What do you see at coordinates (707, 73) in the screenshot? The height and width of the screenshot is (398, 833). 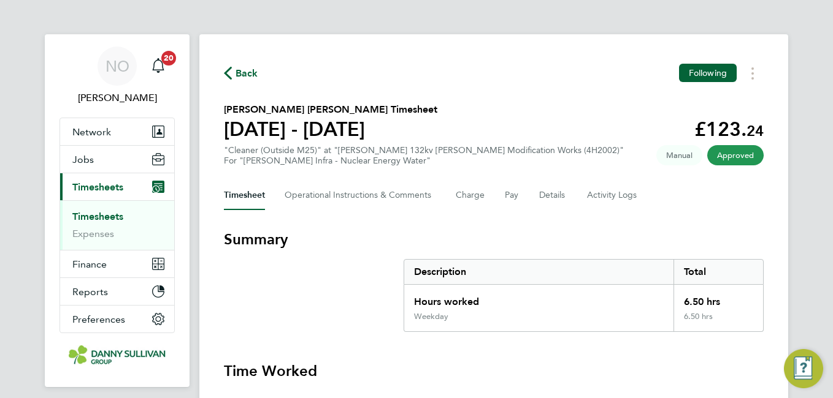 I see `span: Following` at bounding box center [707, 73].